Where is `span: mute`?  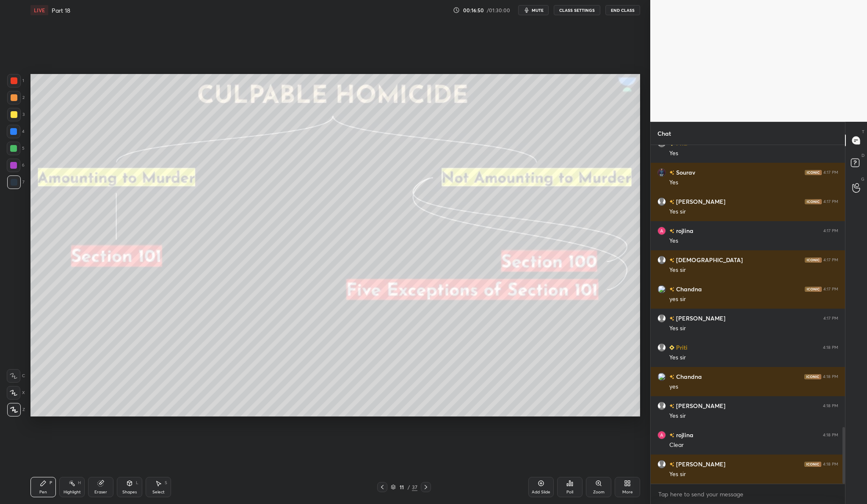 span: mute is located at coordinates (537, 10).